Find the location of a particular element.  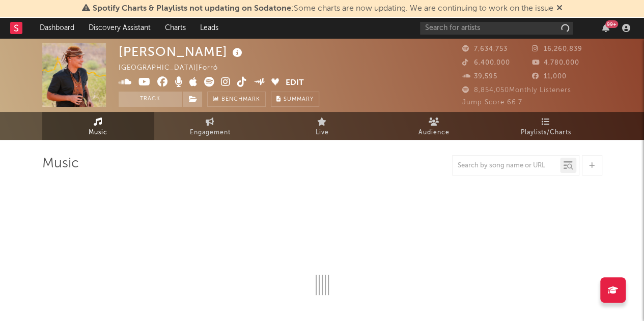

span: Music is located at coordinates (98, 133).